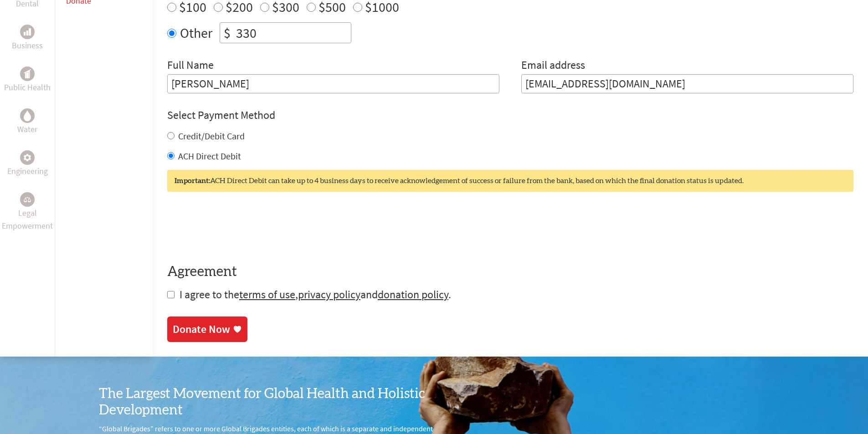 This screenshot has width=868, height=434. Describe the element at coordinates (413, 294) in the screenshot. I see `a: donation policy` at that location.